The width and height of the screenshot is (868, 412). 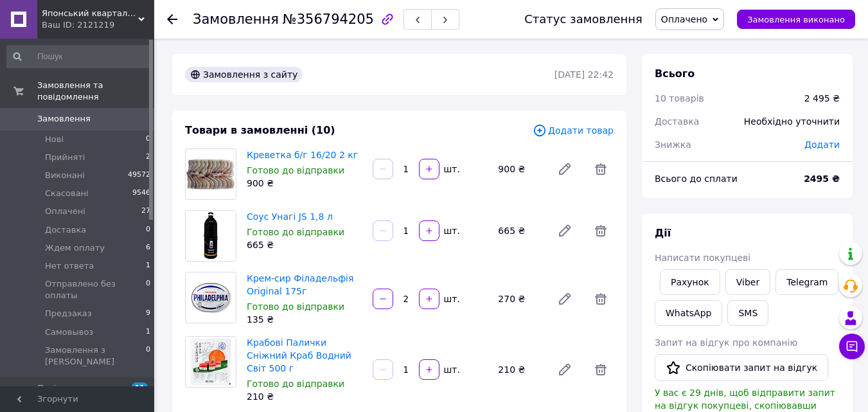 I want to click on span: Дії, so click(x=662, y=232).